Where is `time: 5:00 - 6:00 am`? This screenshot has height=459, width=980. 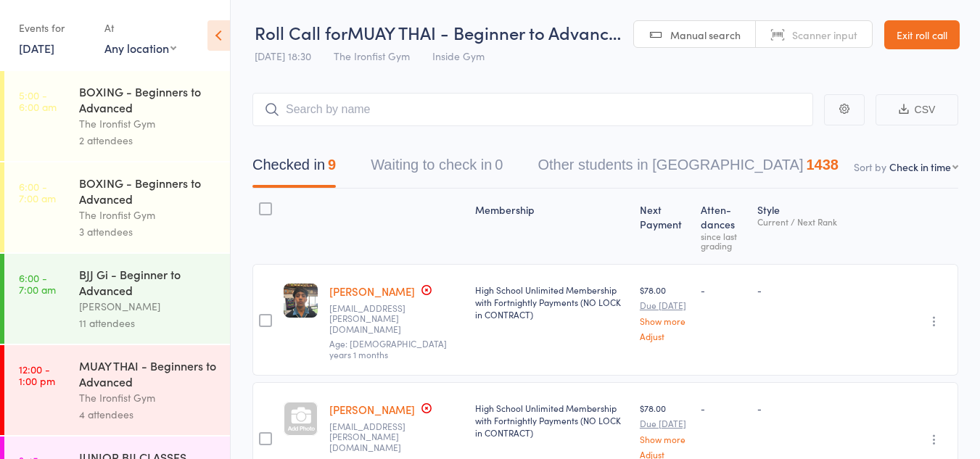 time: 5:00 - 6:00 am is located at coordinates (38, 101).